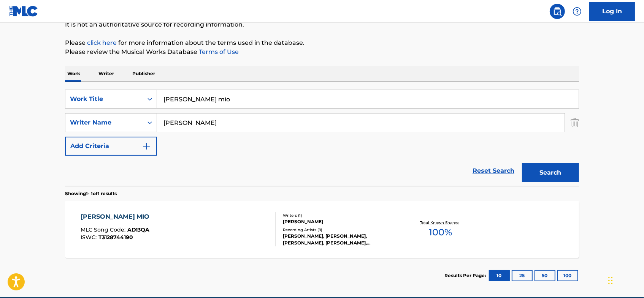 The image size is (644, 298). Describe the element at coordinates (106, 74) in the screenshot. I see `p: Writer` at that location.